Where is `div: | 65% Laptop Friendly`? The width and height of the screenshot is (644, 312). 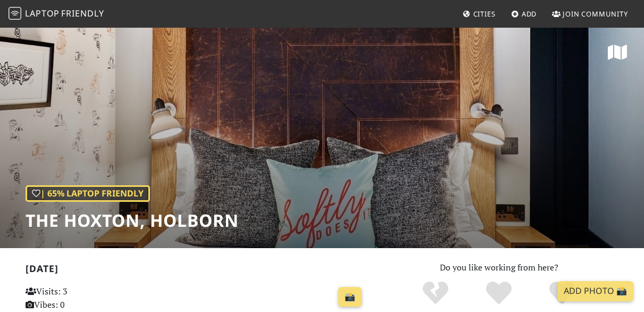
div: | 65% Laptop Friendly is located at coordinates (88, 193).